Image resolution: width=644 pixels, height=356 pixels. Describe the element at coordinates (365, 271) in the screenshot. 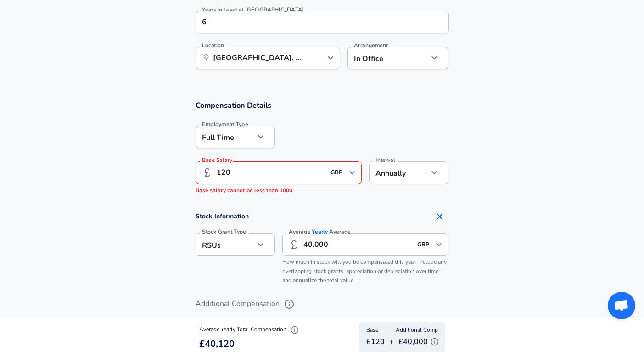

I see `span: How much in stock will you be compensated this year. Include any overlapping stock grants, apprec...` at that location.